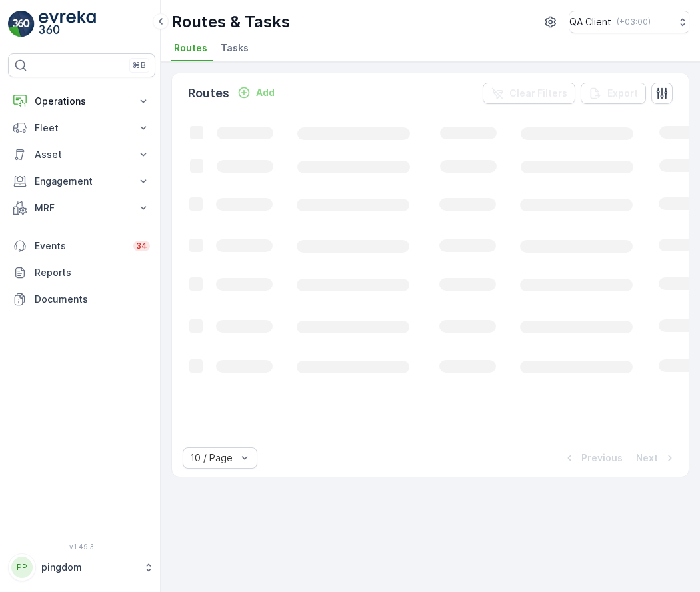  Describe the element at coordinates (81, 273) in the screenshot. I see `a: Reports` at that location.